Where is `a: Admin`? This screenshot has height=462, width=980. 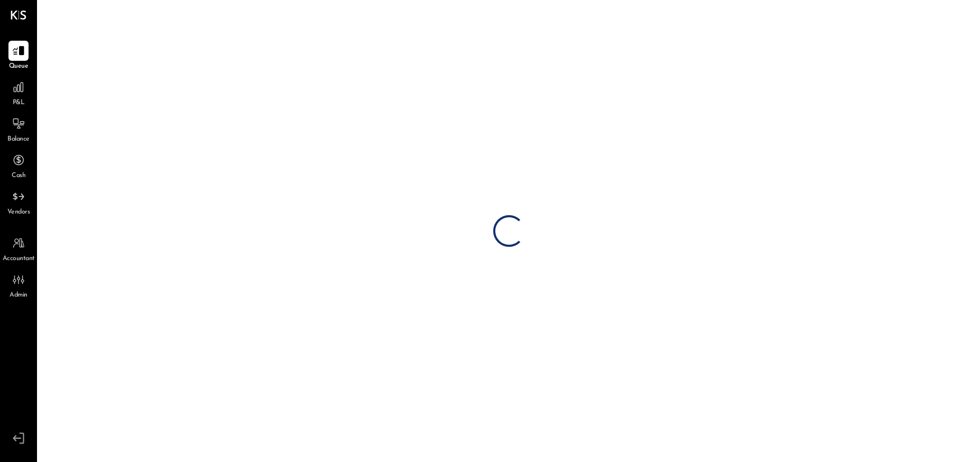
a: Admin is located at coordinates (19, 285).